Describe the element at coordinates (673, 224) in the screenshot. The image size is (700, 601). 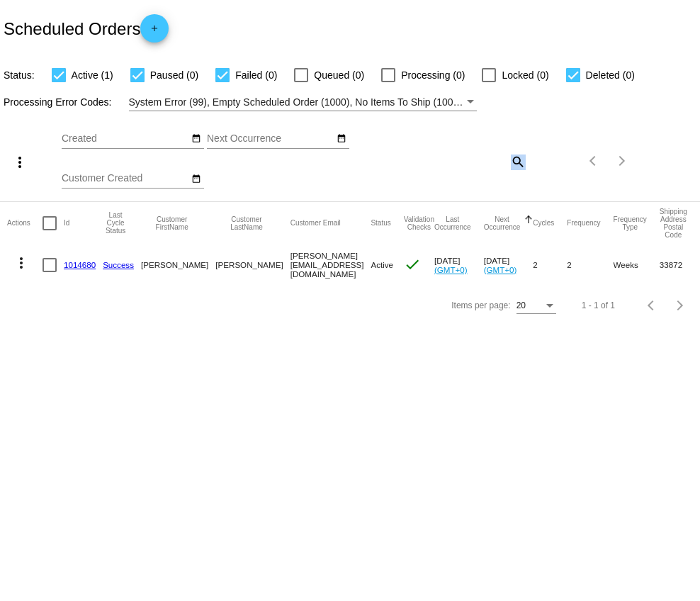
I see `button: Change sorting for ShippingPostcode` at that location.